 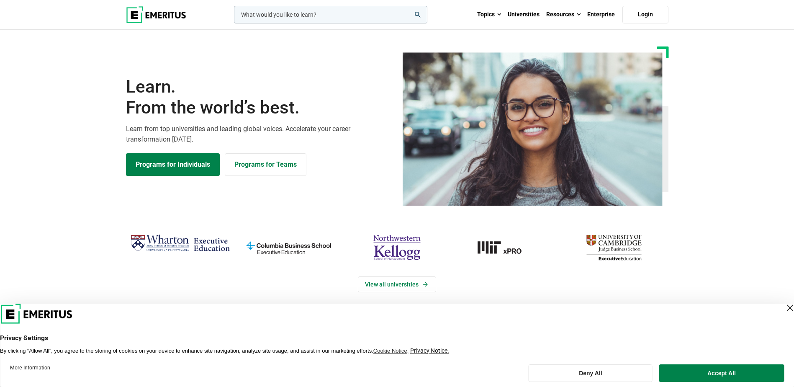 What do you see at coordinates (180, 243) in the screenshot?
I see `a: Wharton Executive Education` at bounding box center [180, 243].